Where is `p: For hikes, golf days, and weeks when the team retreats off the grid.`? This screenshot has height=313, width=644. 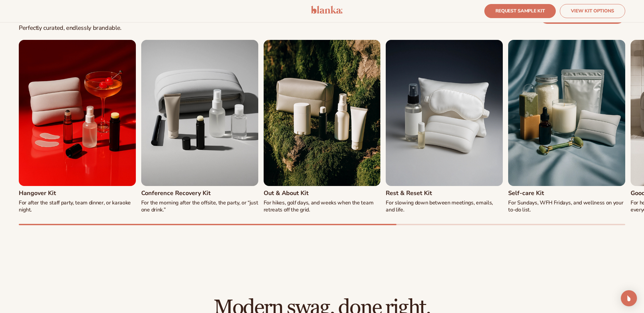 p: For hikes, golf days, and weeks when the team retreats off the grid. is located at coordinates (322, 206).